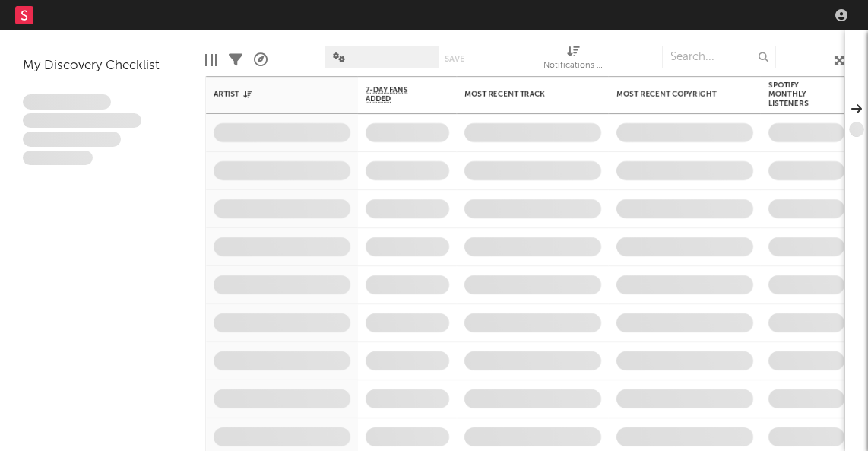  Describe the element at coordinates (82, 121) in the screenshot. I see `span: Integer aliquet in purus et` at that location.